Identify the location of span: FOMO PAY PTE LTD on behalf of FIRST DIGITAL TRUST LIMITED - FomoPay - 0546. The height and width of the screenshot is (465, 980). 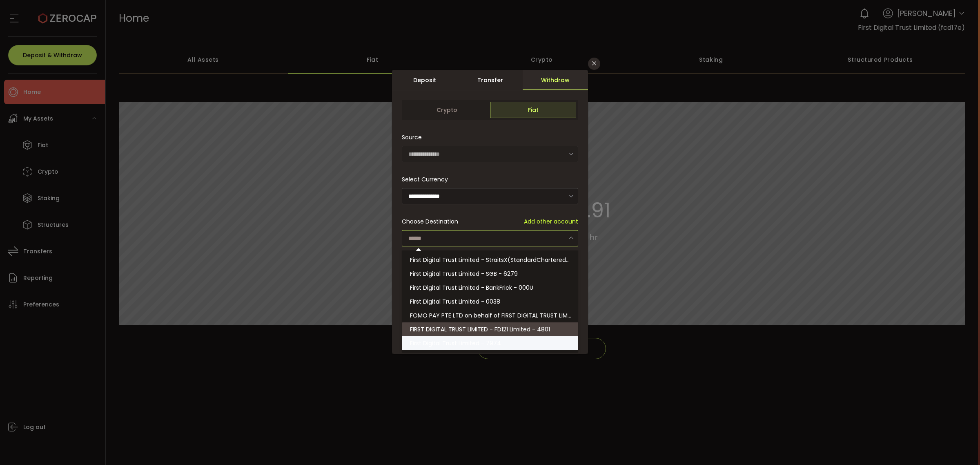
(522, 315).